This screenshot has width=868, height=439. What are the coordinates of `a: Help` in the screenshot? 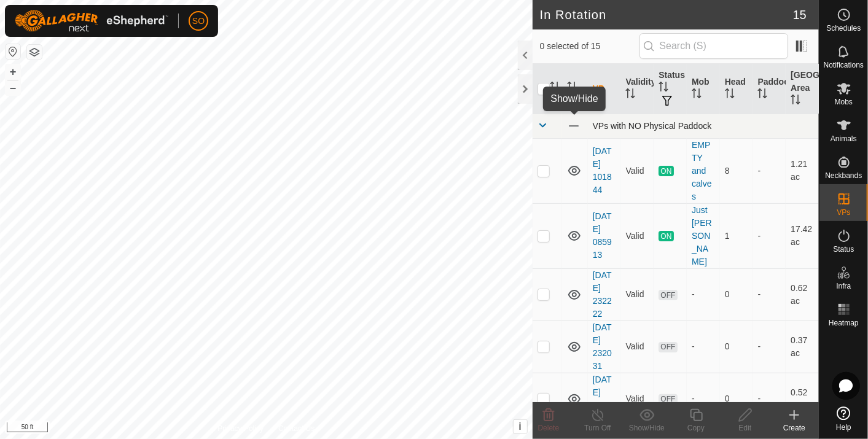 It's located at (843, 419).